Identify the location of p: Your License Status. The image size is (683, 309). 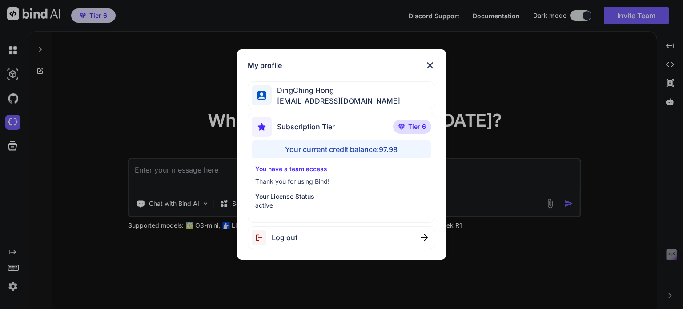
(341, 196).